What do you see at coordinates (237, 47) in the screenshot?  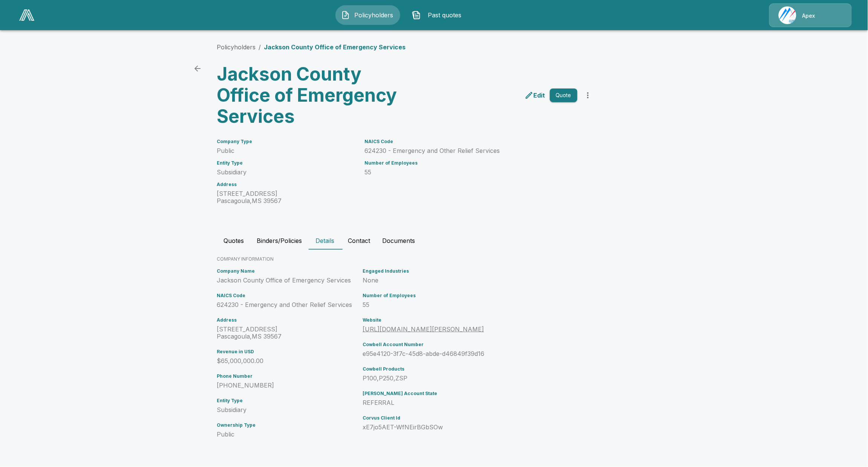 I see `a: Policyholders` at bounding box center [237, 47].